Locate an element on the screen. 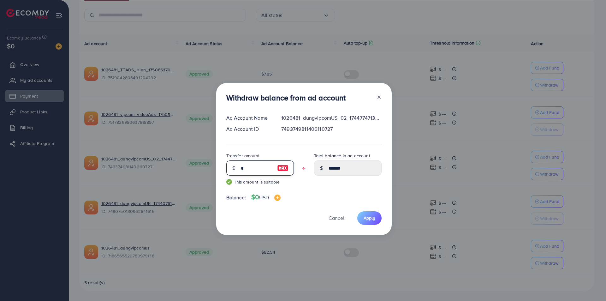  span: Apply is located at coordinates (369, 218).